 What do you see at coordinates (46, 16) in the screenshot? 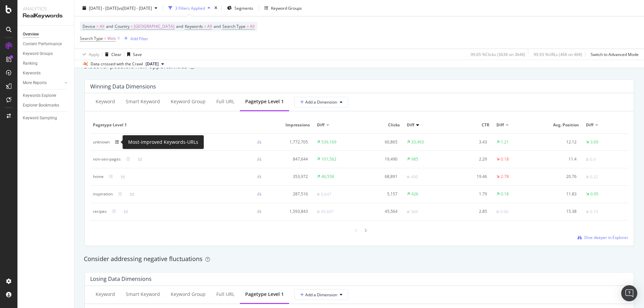
I see `div: RealKeywords` at bounding box center [46, 16].